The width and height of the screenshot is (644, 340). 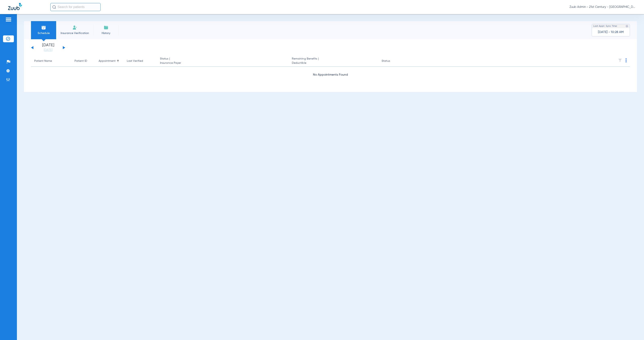 I want to click on th: Status |, so click(x=223, y=61).